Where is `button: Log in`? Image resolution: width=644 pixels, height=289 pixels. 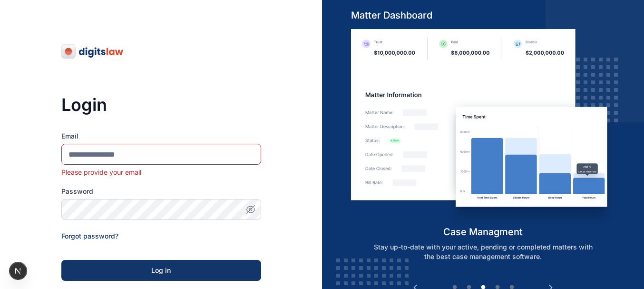
button: Log in is located at coordinates (161, 270).